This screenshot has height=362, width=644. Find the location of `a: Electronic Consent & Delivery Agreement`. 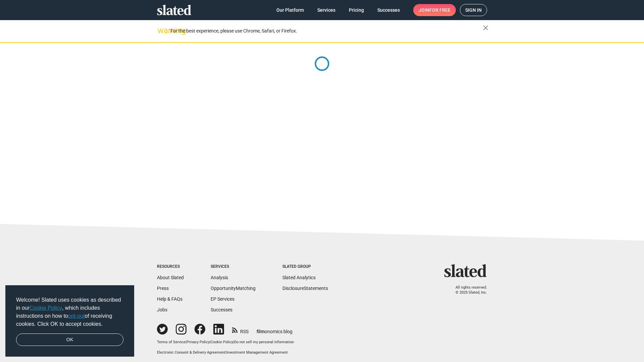

a: Electronic Consent & Delivery Agreement is located at coordinates (191, 352).